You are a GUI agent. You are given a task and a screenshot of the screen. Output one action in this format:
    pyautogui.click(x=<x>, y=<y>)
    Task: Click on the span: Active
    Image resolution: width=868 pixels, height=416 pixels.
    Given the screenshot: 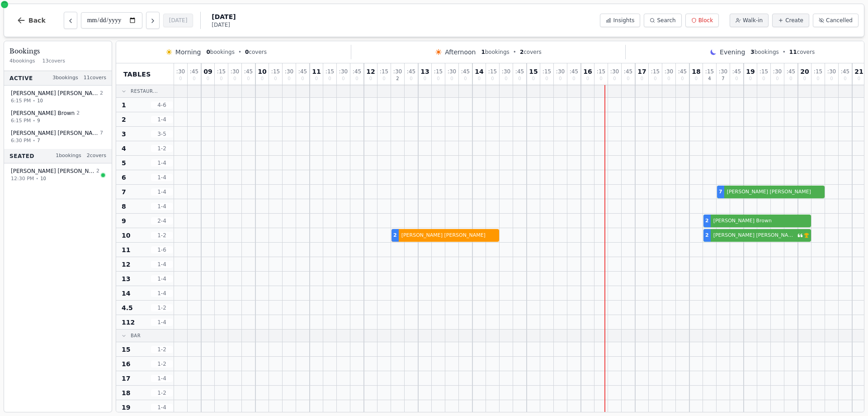 What is the action you would take?
    pyautogui.click(x=21, y=78)
    